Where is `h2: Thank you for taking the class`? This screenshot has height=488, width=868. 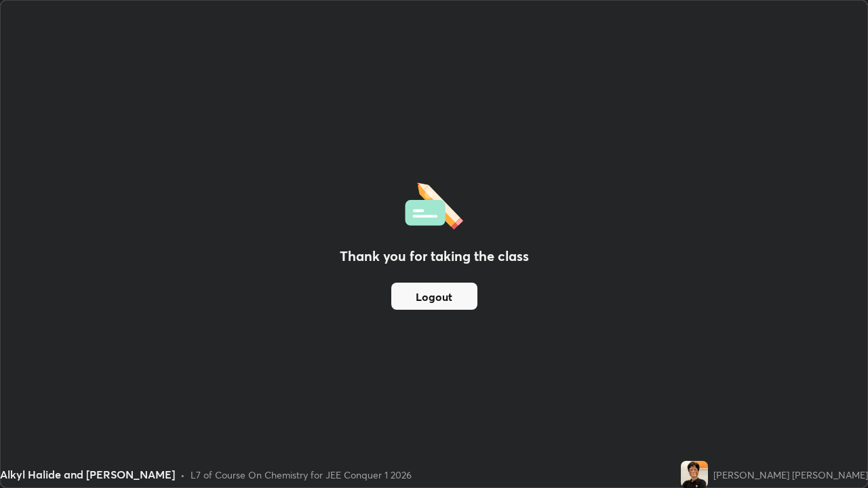
h2: Thank you for taking the class is located at coordinates (434, 257).